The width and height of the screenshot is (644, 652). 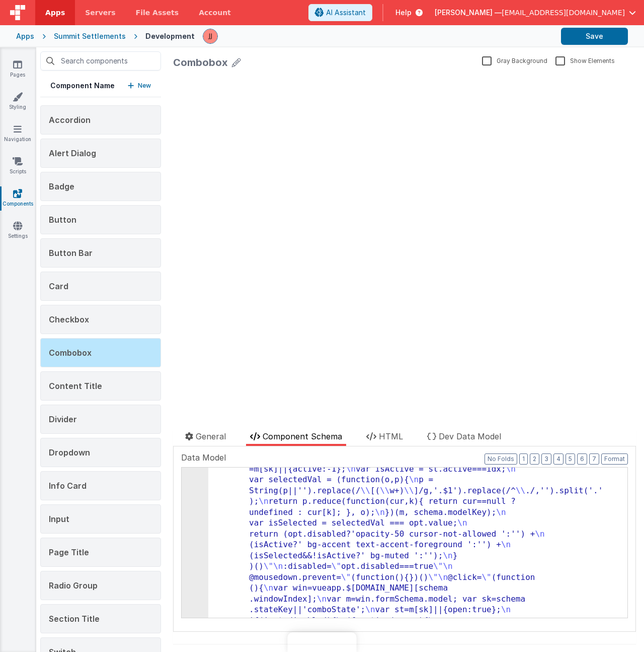 I want to click on p: New, so click(x=144, y=86).